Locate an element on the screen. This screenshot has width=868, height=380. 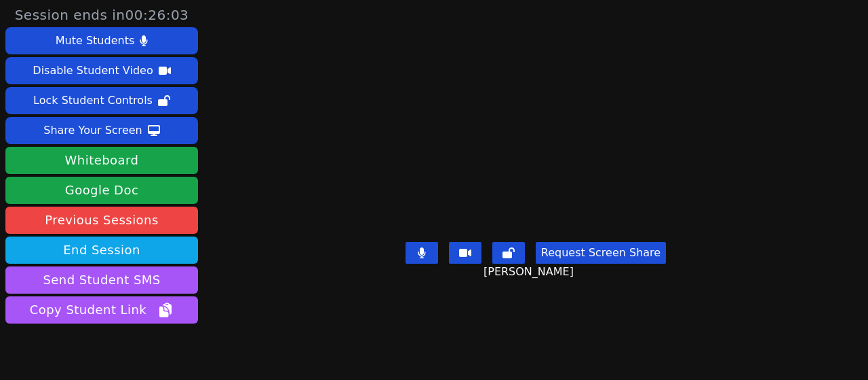
div: Disable Student Video is located at coordinates (93, 71).